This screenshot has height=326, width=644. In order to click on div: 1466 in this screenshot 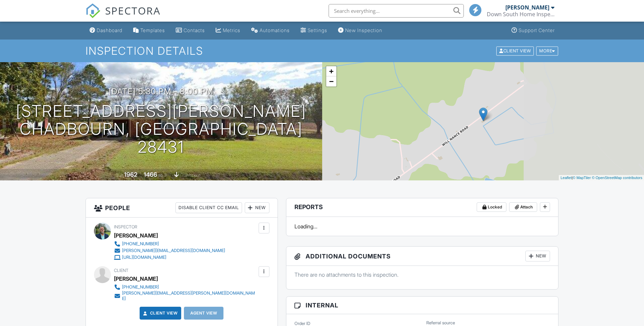, I will do `click(150, 175)`.